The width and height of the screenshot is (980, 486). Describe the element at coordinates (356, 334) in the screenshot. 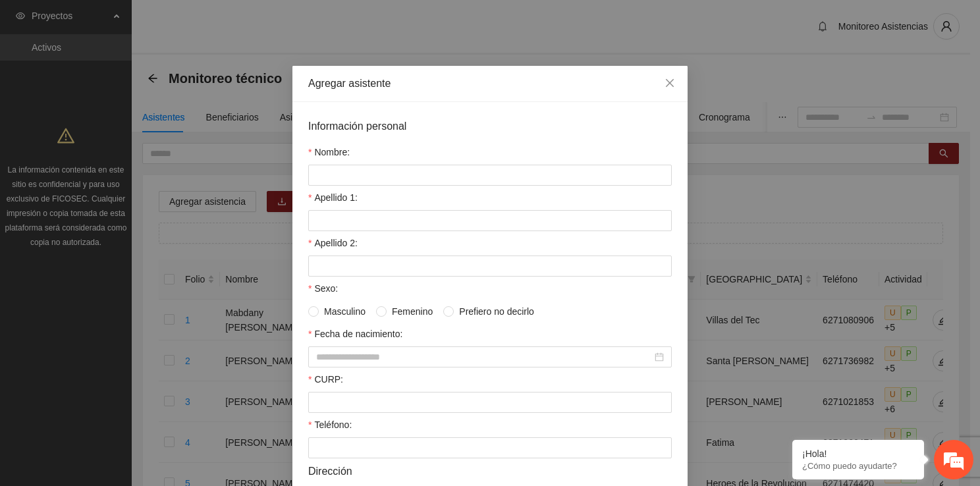

I see `label: Fecha de nacimiento:` at that location.